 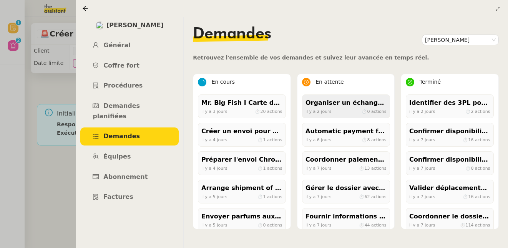 I want to click on span: Factures, so click(x=118, y=197).